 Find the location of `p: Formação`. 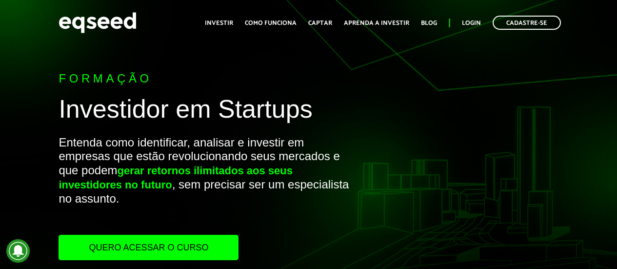

p: Formação is located at coordinates (205, 78).